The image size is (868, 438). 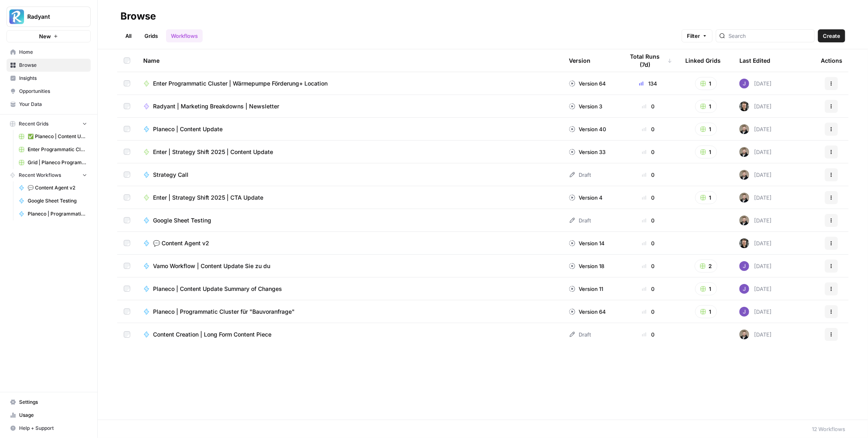 I want to click on a: Vamo Workflow | Content Update Sie zu du, so click(x=350, y=266).